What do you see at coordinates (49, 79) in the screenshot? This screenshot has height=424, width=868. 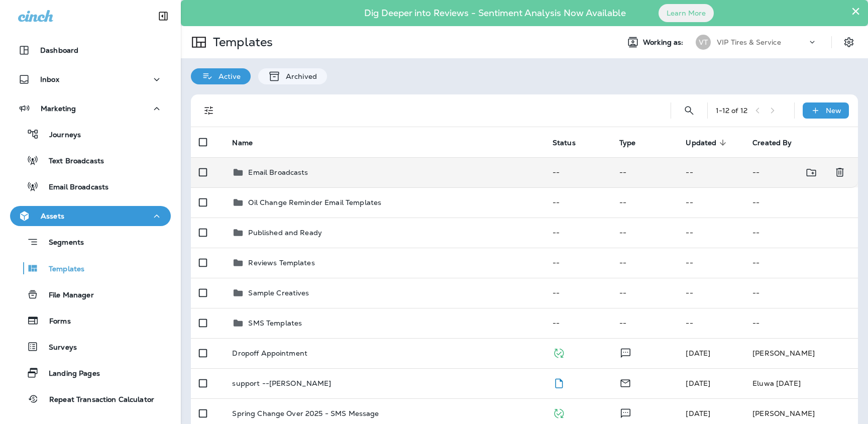 I see `p: Inbox` at bounding box center [49, 79].